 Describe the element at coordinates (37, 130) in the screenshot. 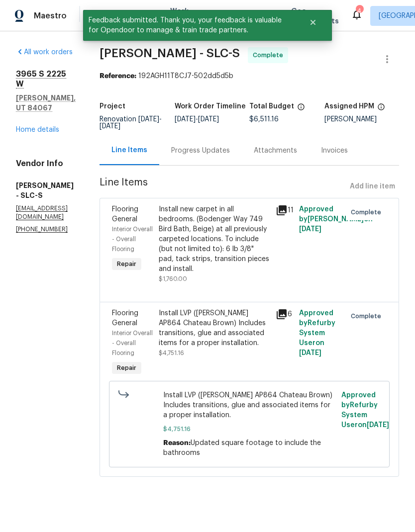

I see `a: Home details` at that location.